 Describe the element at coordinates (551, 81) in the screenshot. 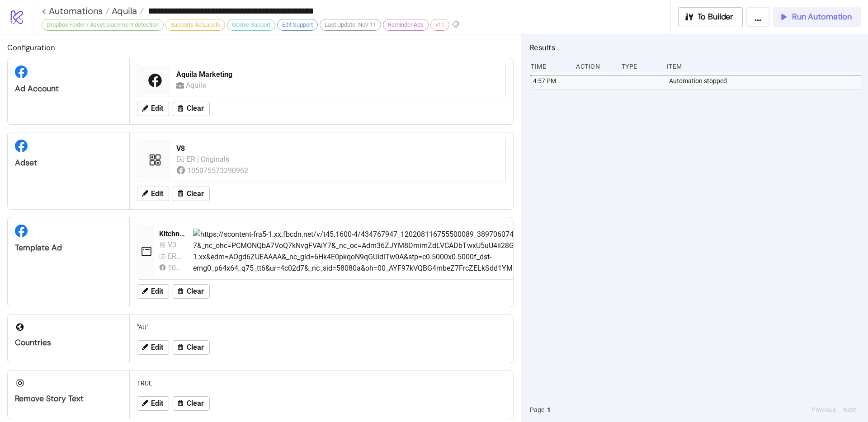

I see `div: 4:57 PM` at that location.